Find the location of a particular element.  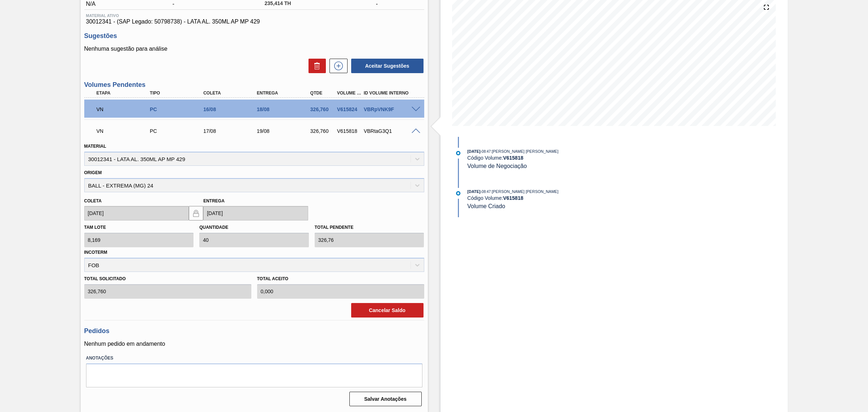

h3: Sugestões is located at coordinates (254, 36).